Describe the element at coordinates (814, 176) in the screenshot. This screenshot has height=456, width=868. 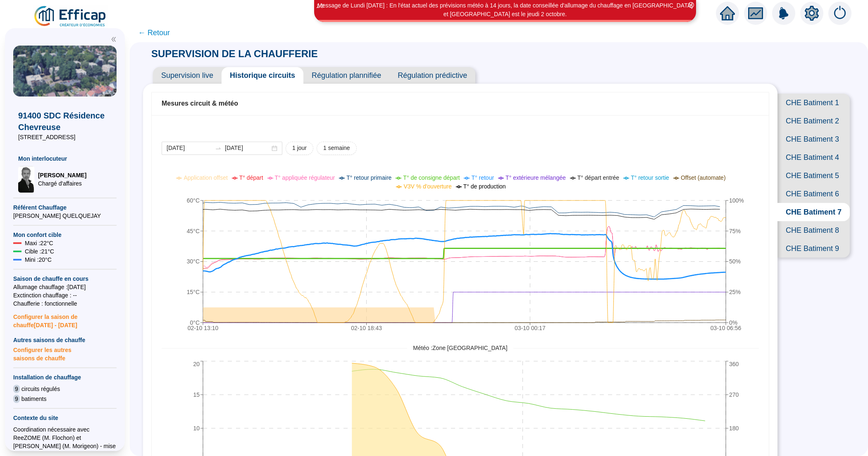
I see `span: CHE Batiment 5` at that location.